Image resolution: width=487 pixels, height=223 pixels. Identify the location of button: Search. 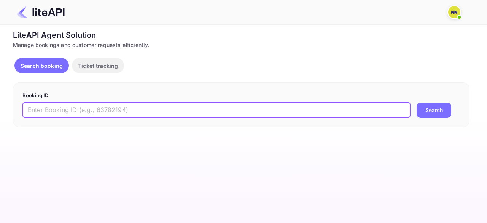
(434, 110).